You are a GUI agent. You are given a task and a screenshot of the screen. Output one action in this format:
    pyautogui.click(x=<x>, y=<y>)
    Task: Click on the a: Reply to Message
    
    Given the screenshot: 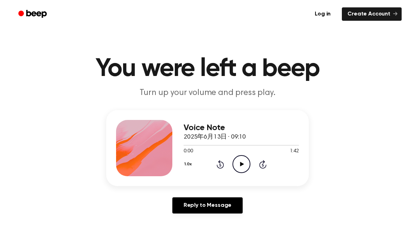 What is the action you would take?
    pyautogui.click(x=208, y=206)
    